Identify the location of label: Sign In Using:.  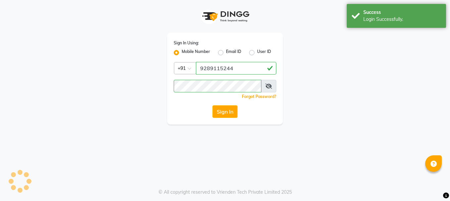
(186, 43).